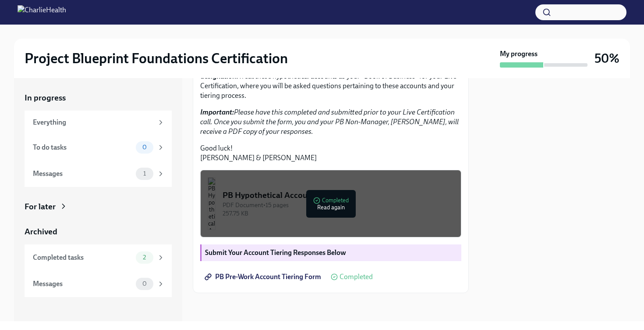 The width and height of the screenshot is (644, 330). What do you see at coordinates (211, 204) in the screenshot?
I see `img: PB Hypothetical Accounts` at bounding box center [211, 204].